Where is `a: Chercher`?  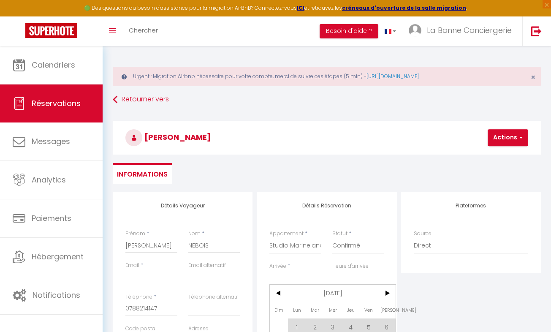 a: Chercher is located at coordinates (143, 31).